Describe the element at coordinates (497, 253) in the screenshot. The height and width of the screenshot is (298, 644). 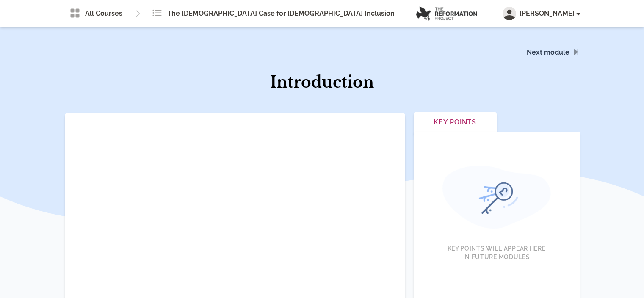
I see `h4: Key Points Will Appear Here in Future Modules` at that location.